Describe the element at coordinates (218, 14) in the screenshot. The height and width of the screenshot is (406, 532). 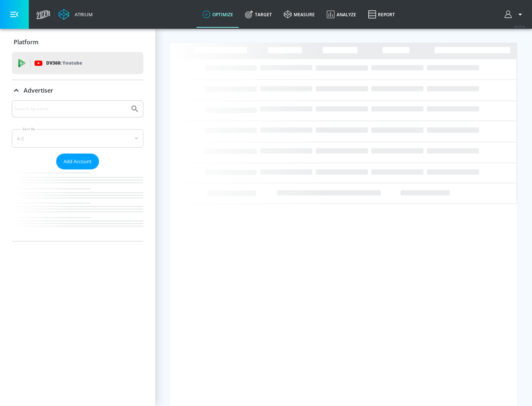
I see `a: optimize` at that location.